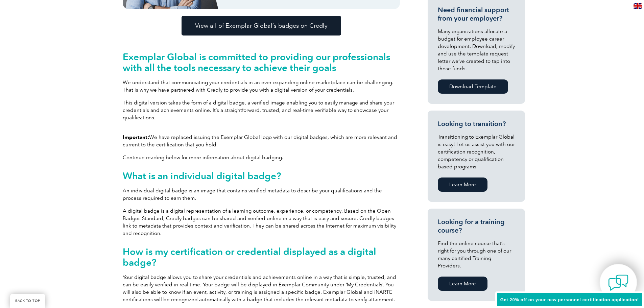 This screenshot has height=308, width=644. What do you see at coordinates (477, 124) in the screenshot?
I see `h3: Looking to transition?` at bounding box center [477, 124].